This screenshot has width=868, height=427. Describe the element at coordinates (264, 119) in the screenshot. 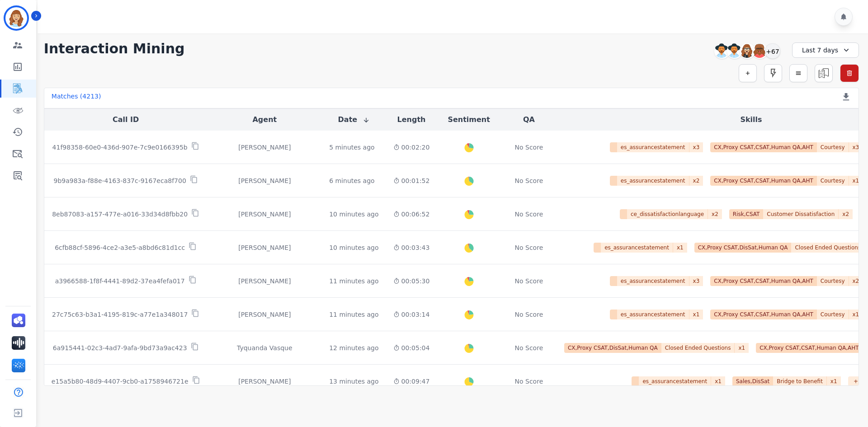

I see `button: Agent` at that location.